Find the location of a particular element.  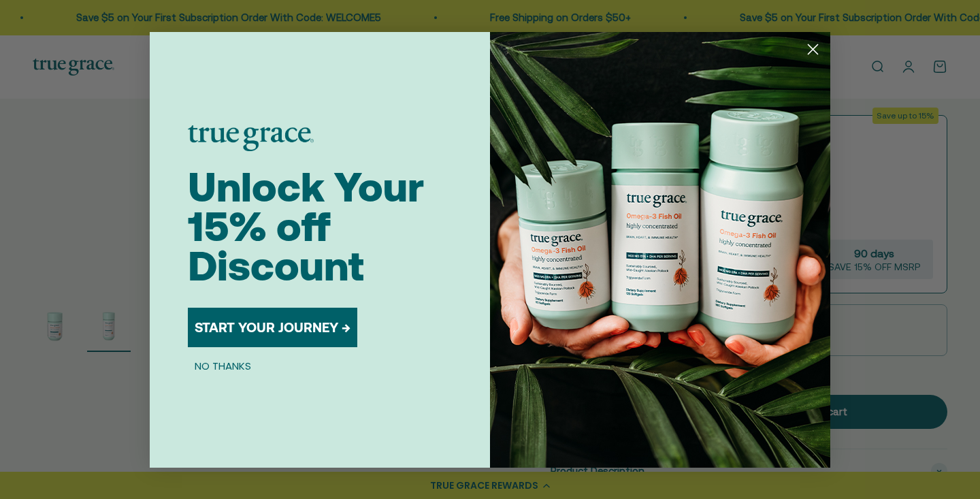

button: Close dialog is located at coordinates (813, 49).